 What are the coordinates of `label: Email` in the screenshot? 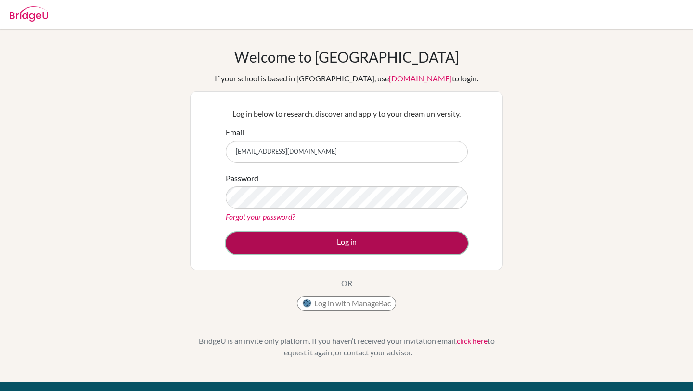 It's located at (235, 132).